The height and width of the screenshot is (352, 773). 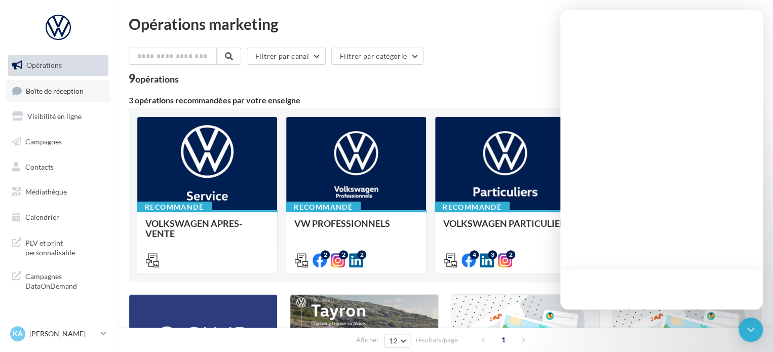 What do you see at coordinates (58, 217) in the screenshot?
I see `a: Calendrier` at bounding box center [58, 217].